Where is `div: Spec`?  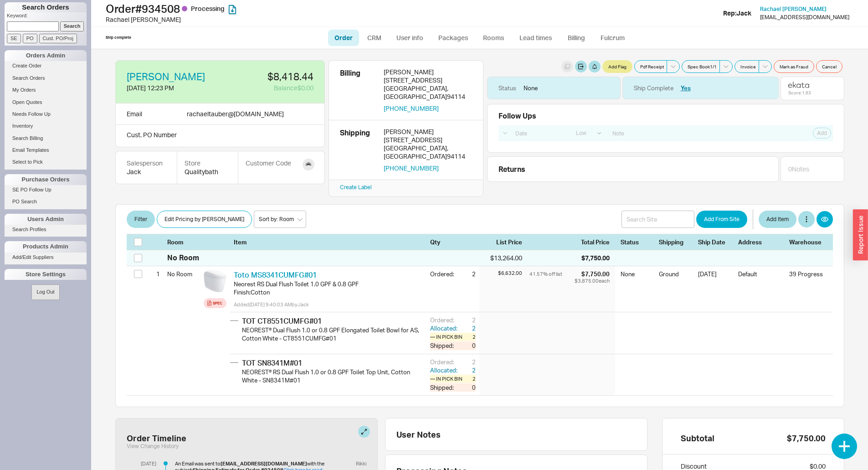 div: Spec is located at coordinates (217, 303).